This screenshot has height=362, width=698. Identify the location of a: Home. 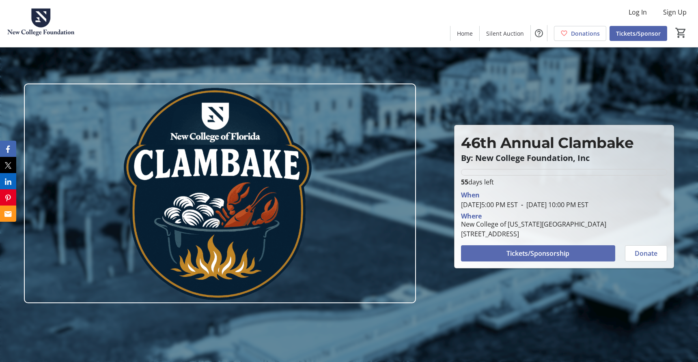
(465, 33).